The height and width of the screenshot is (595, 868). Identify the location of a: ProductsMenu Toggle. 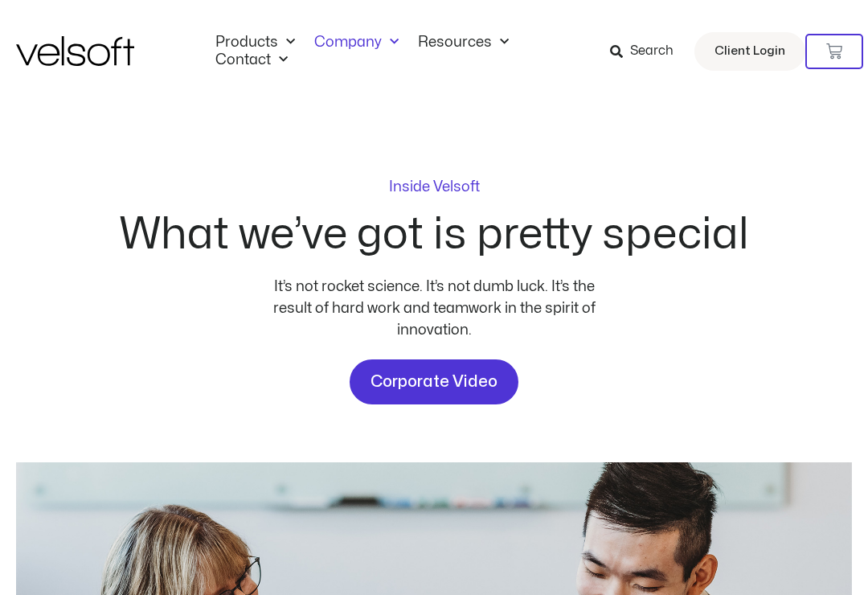
(255, 43).